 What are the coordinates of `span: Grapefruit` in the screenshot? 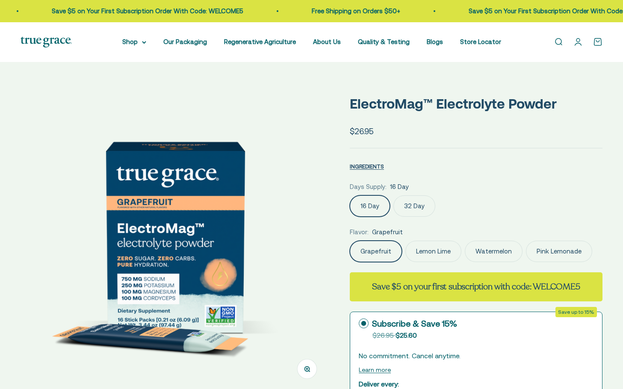 It's located at (387, 232).